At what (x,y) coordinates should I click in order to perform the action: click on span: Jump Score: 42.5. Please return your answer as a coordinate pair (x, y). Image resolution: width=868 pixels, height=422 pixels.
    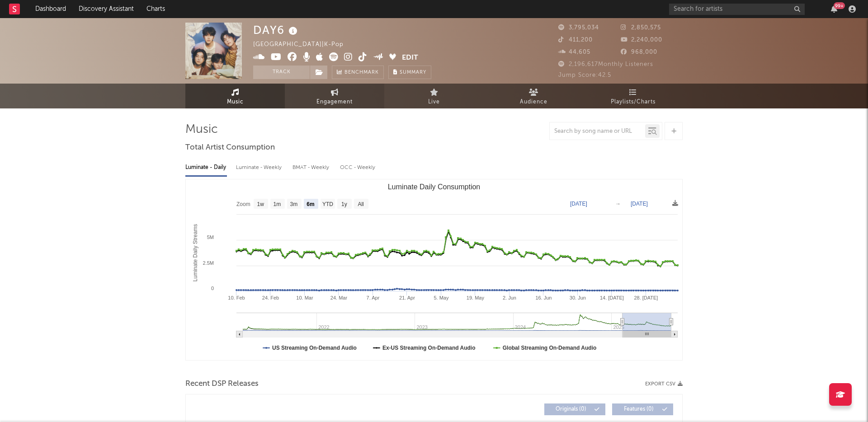
    Looking at the image, I should click on (584, 75).